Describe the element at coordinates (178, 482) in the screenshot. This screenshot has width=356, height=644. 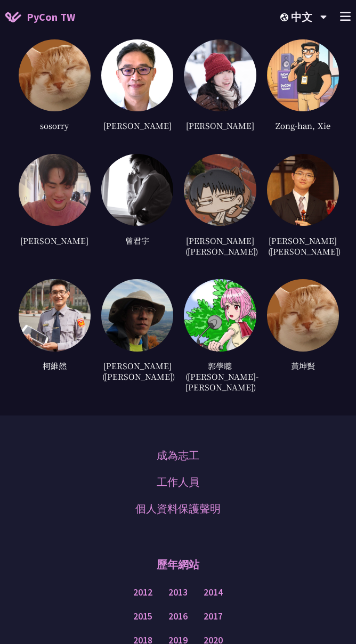
I see `a: 工作人員` at that location.